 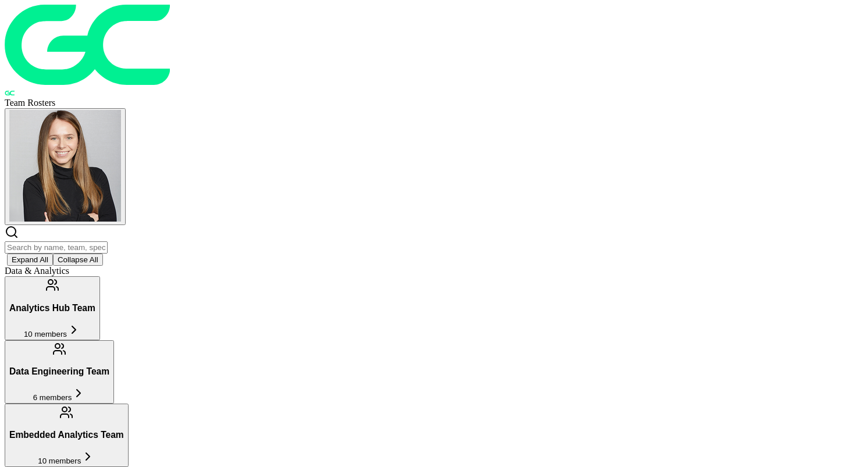 What do you see at coordinates (29, 259) in the screenshot?
I see `button: Expand All` at bounding box center [29, 259].